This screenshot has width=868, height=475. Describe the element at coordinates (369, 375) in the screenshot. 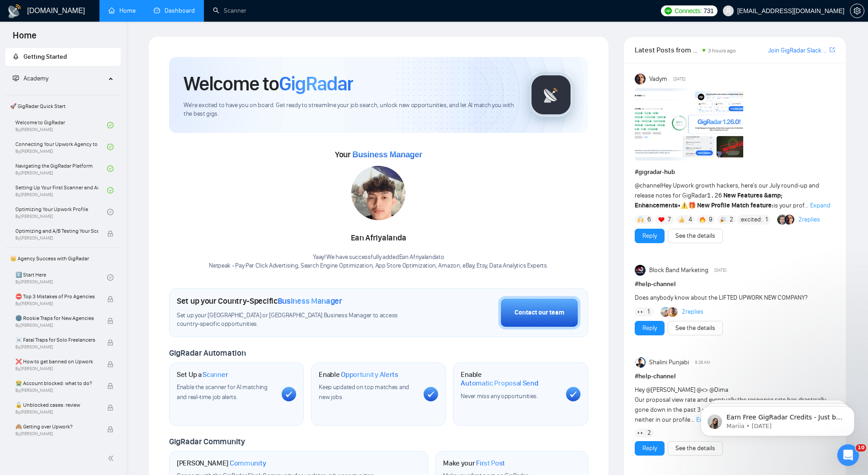

I see `span: Opportunity Alerts` at that location.